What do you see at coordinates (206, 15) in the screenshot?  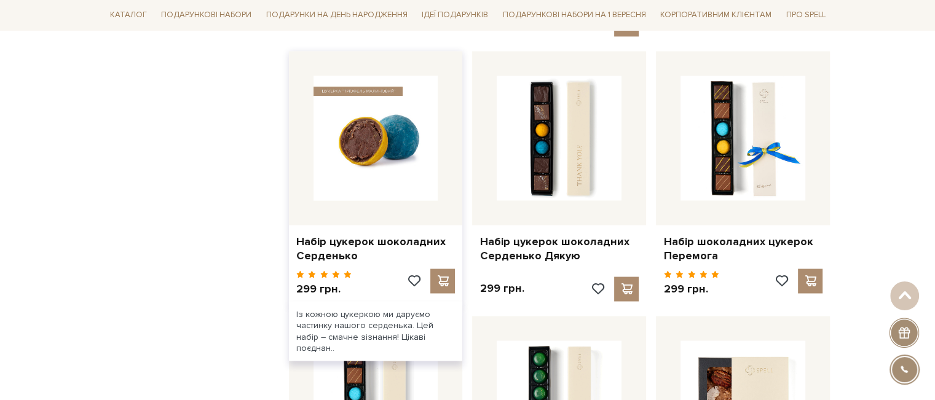 I see `a: Подарункові набори` at bounding box center [206, 15].